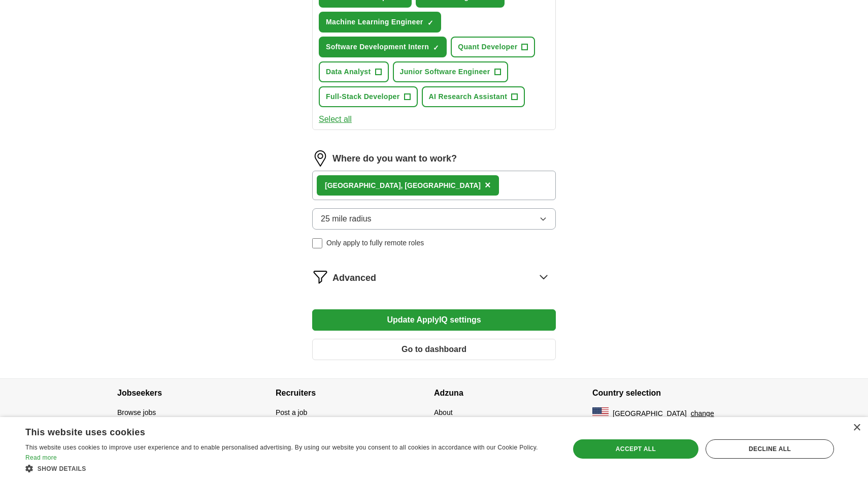 This screenshot has width=868, height=481. I want to click on button: Update ApplyIQ settings, so click(434, 320).